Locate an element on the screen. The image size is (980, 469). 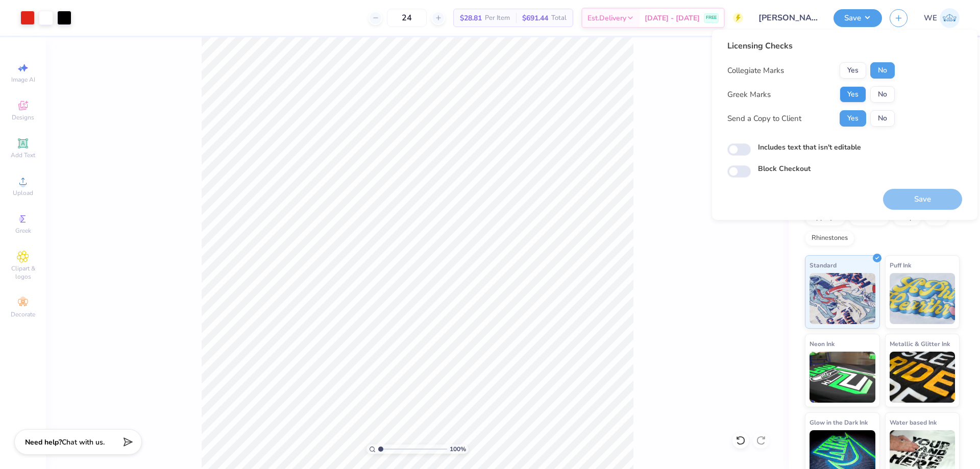
span: Est. Delivery is located at coordinates (607, 18).